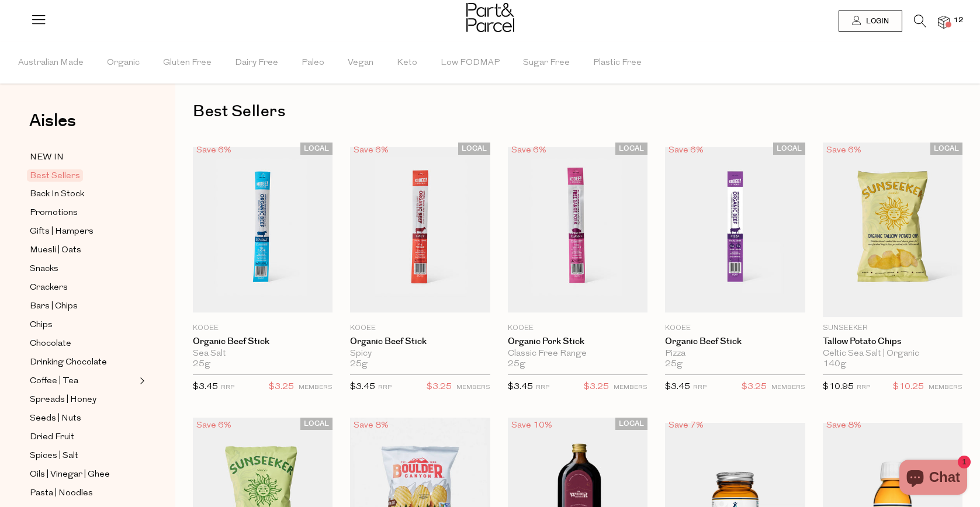  Describe the element at coordinates (361, 63) in the screenshot. I see `span: Vegan` at that location.